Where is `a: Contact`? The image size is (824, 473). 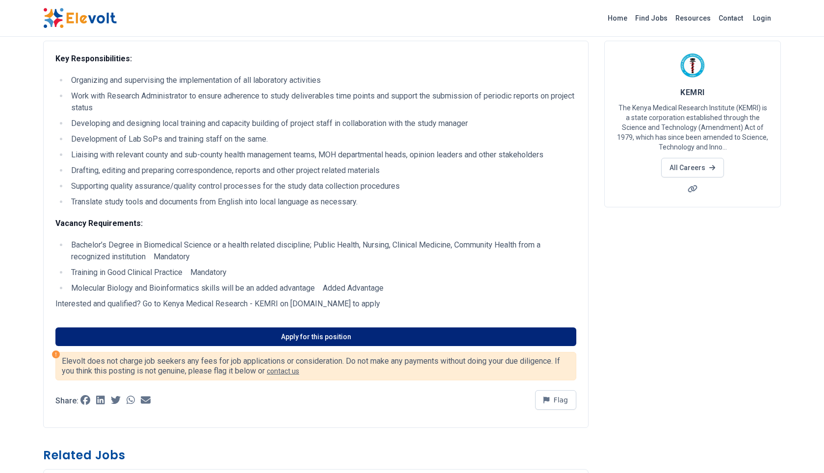 a: Contact is located at coordinates (731, 18).